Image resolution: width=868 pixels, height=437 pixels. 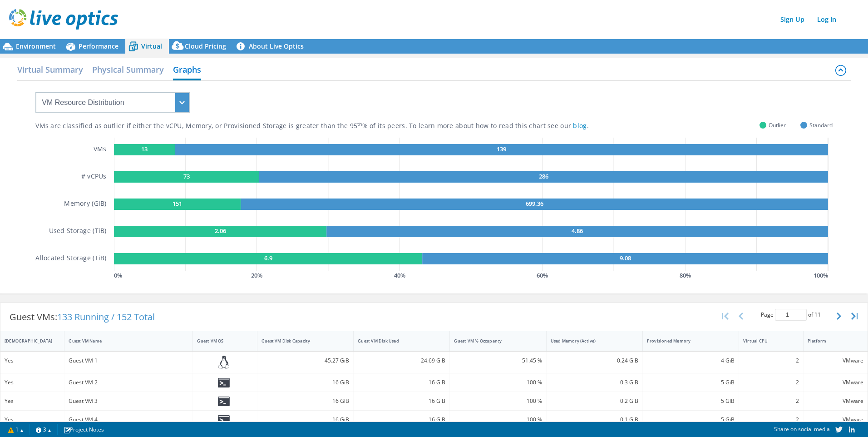 What do you see at coordinates (128, 420) in the screenshot?
I see `div: Guest VM 4` at bounding box center [128, 420].